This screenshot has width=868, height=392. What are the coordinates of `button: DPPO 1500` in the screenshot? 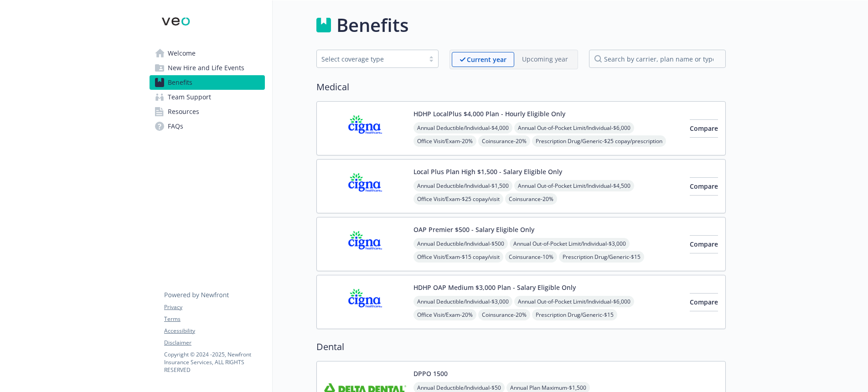 It's located at (430, 373).